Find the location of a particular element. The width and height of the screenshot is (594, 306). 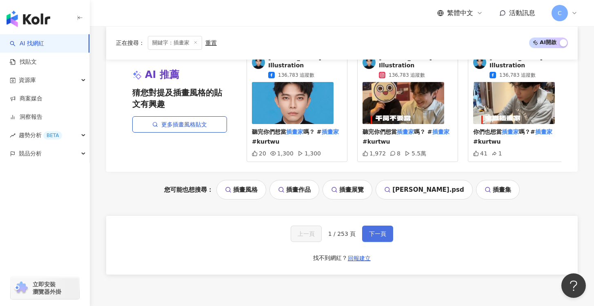

span: C is located at coordinates (560, 13).